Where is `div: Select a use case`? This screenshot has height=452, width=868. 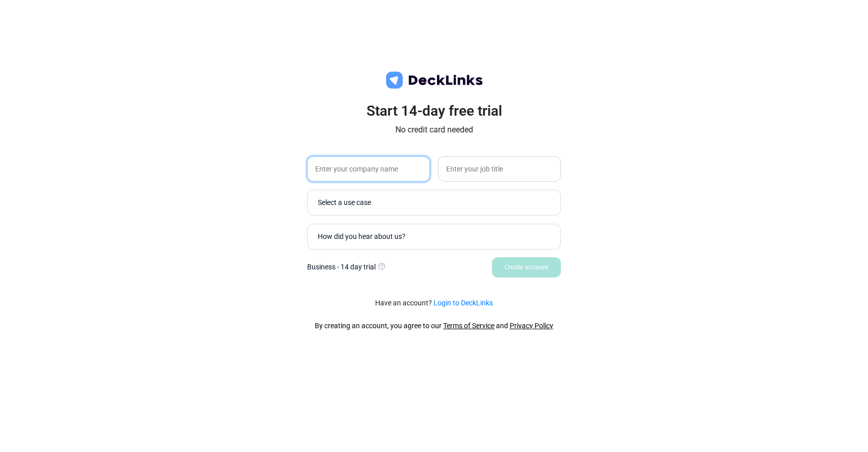
div: Select a use case is located at coordinates (436, 202).